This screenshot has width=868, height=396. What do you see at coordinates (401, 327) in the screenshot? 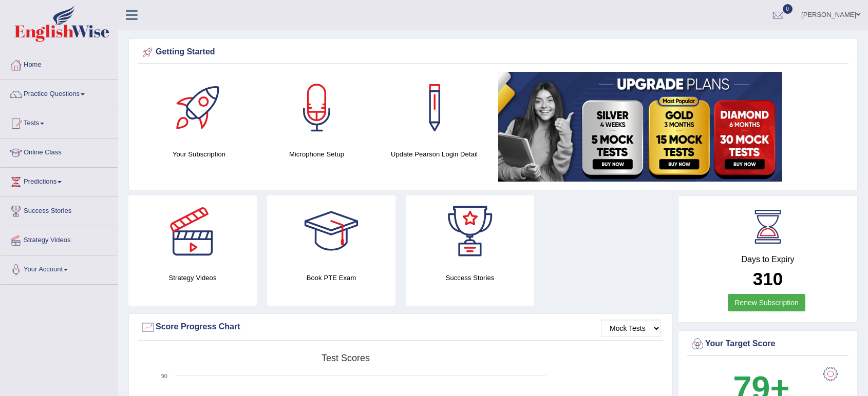
I see `div: Score Progress Chart` at bounding box center [401, 327].